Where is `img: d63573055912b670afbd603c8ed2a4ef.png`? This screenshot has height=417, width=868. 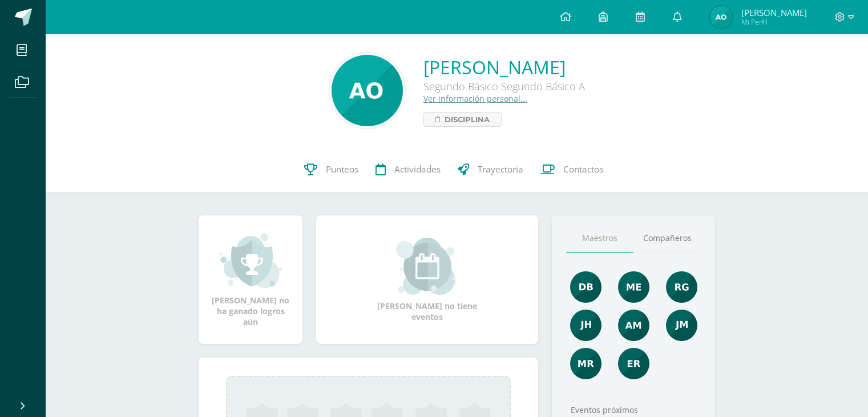 img: d63573055912b670afbd603c8ed2a4ef.png is located at coordinates (681, 325).